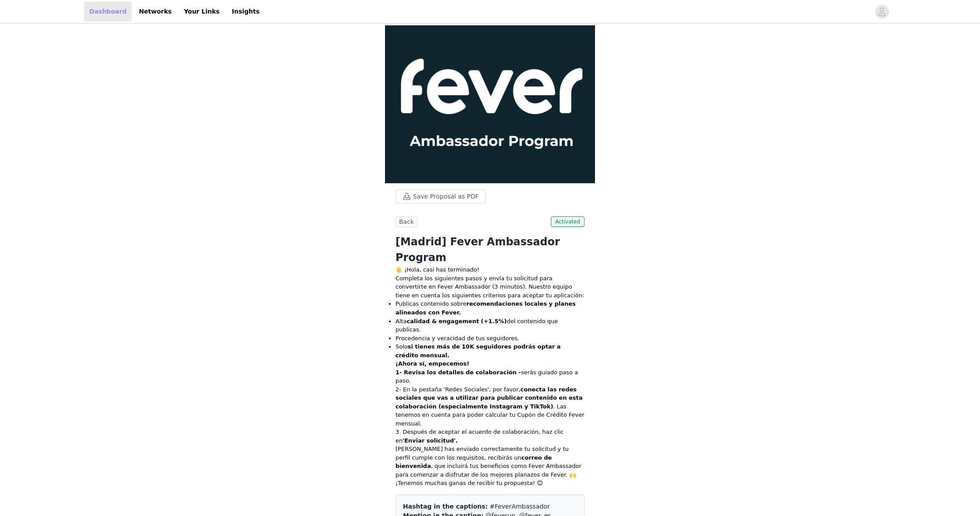  I want to click on p: serás guiado paso a paso., so click(490, 376).